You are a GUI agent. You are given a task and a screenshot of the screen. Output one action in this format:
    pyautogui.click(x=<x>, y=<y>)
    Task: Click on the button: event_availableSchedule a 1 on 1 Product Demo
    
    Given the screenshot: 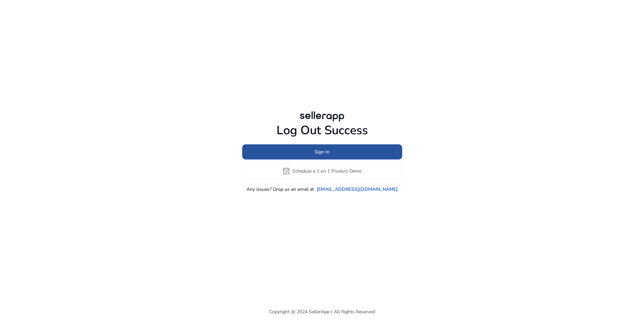 What is the action you would take?
    pyautogui.click(x=322, y=171)
    